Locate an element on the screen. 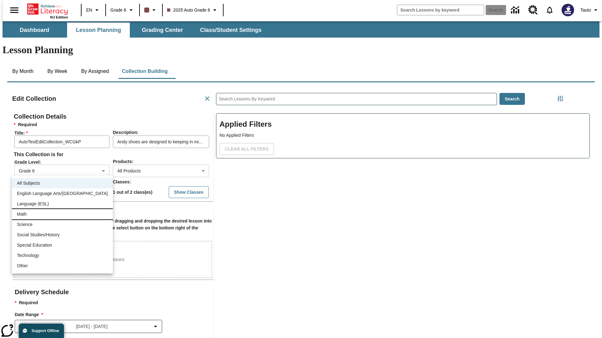  li: All Subjects is located at coordinates (62, 183).